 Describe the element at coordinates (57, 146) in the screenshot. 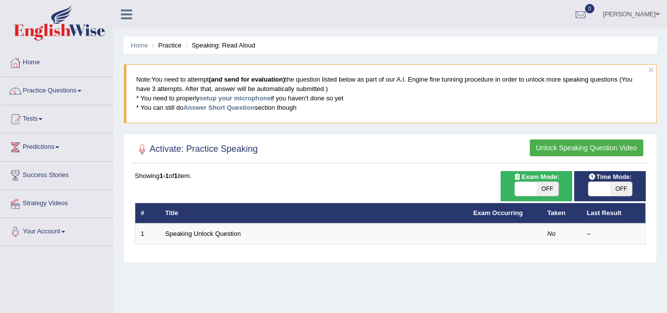

I see `a: Predictions` at that location.